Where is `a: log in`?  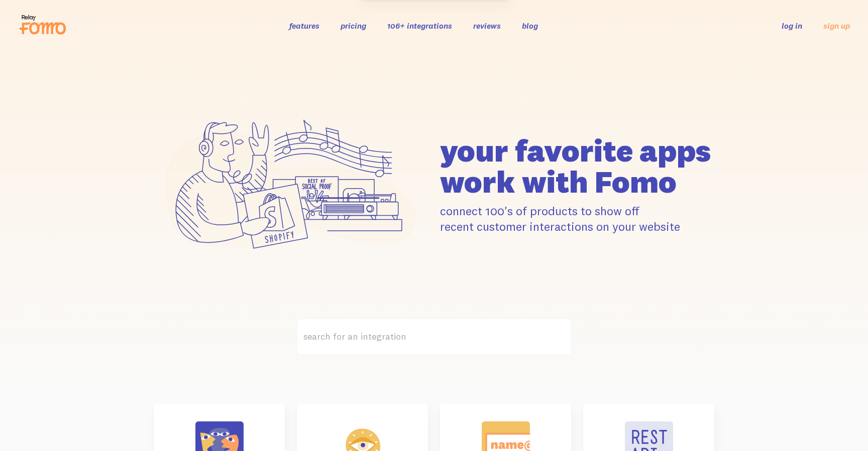
a: log in is located at coordinates (791, 26).